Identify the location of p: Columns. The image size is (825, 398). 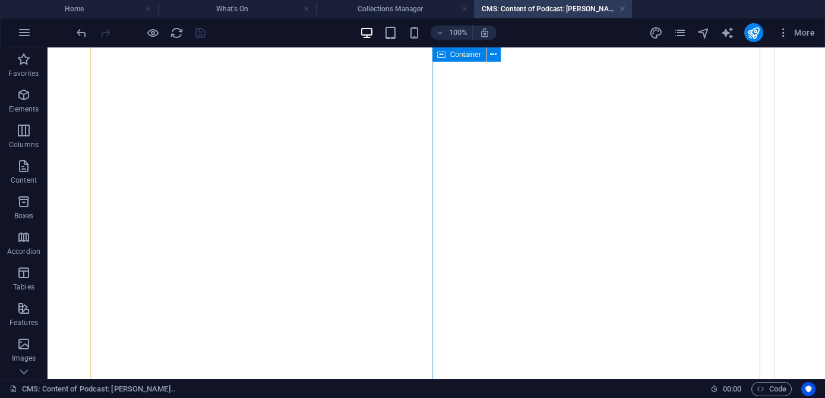
(24, 145).